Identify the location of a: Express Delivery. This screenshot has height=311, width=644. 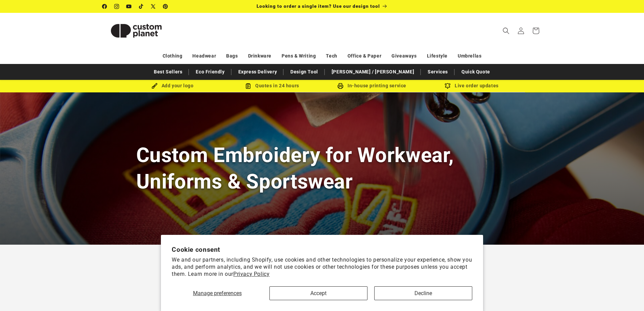
(258, 72).